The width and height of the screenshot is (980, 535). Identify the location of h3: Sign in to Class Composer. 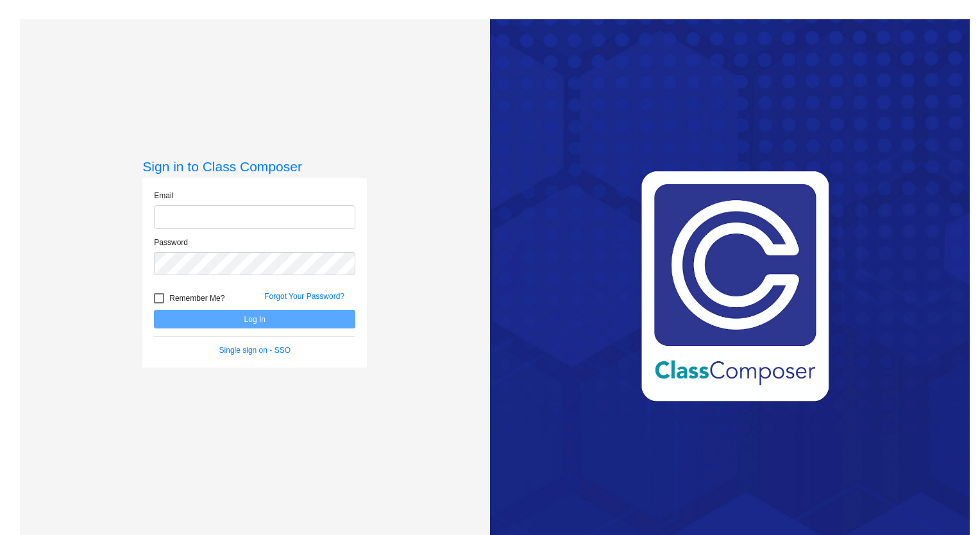
(255, 166).